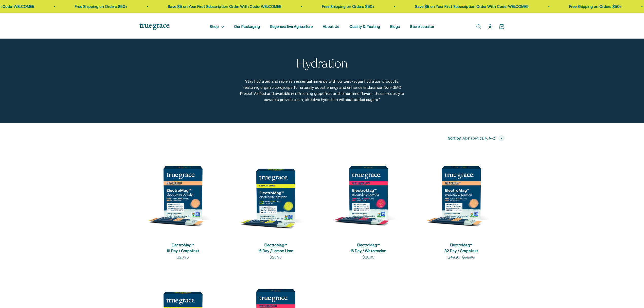 The image size is (644, 308). I want to click on a: ElectroMag™16 Day / Lemon Lime, so click(276, 248).